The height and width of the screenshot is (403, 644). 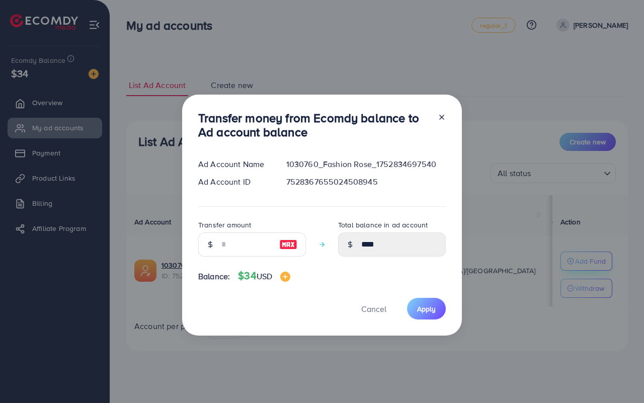 What do you see at coordinates (426, 308) in the screenshot?
I see `button: Apply` at bounding box center [426, 308].